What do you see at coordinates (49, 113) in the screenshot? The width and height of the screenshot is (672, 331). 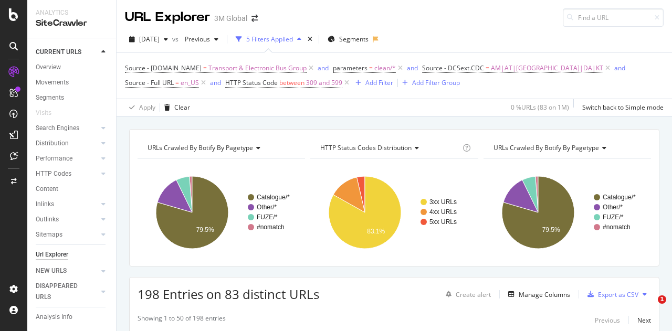 I see `a: Visits` at bounding box center [49, 113].